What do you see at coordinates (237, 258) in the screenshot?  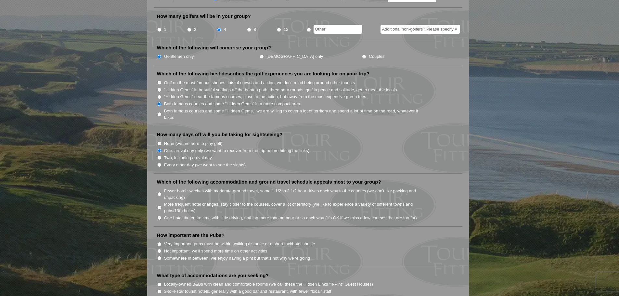 I see `label: Somewhere in between, we enjoy having a pint but that's not why we're going` at bounding box center [237, 258].